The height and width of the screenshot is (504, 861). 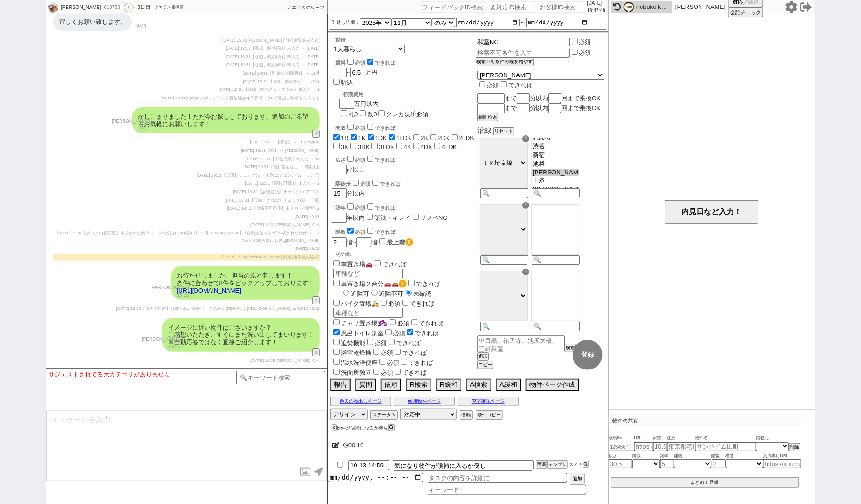 What do you see at coordinates (403, 212) in the screenshot?
I see `div: 年以内` at bounding box center [403, 212].